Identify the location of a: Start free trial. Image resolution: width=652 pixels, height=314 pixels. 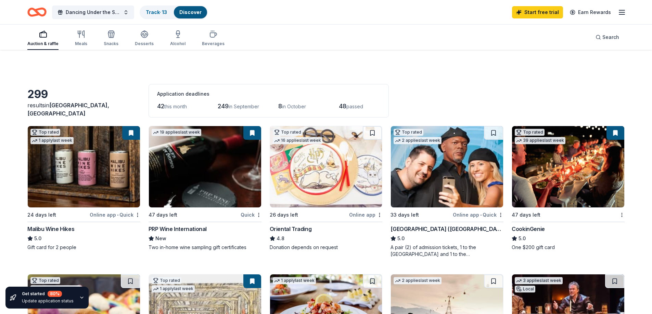
(537, 12).